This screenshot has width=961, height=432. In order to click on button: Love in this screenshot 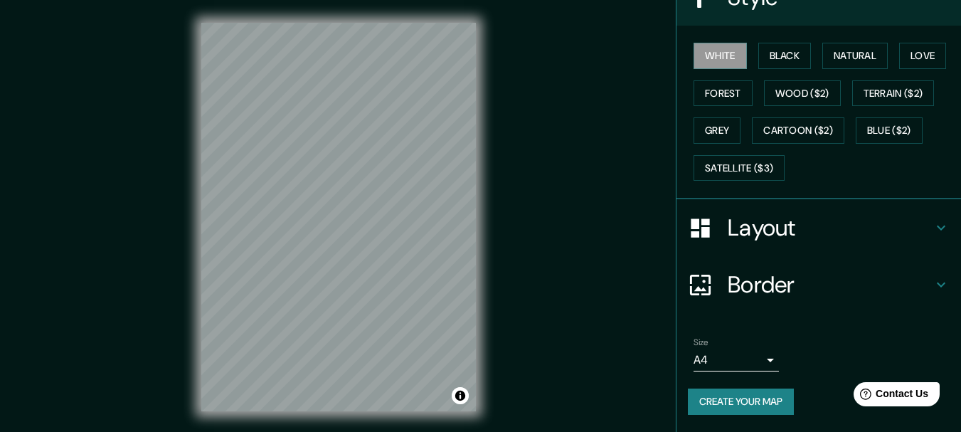, I will do `click(923, 55)`.